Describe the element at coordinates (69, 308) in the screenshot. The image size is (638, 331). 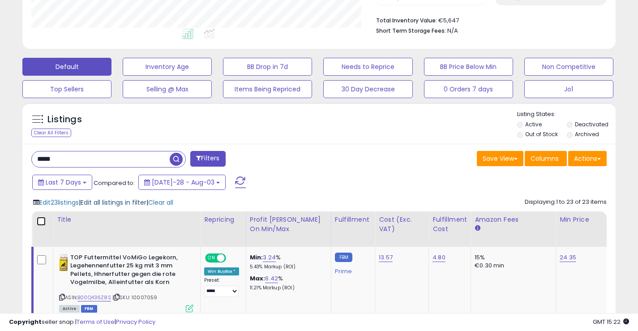
I see `span: All listings currently available for purchase on Amazon` at that location.